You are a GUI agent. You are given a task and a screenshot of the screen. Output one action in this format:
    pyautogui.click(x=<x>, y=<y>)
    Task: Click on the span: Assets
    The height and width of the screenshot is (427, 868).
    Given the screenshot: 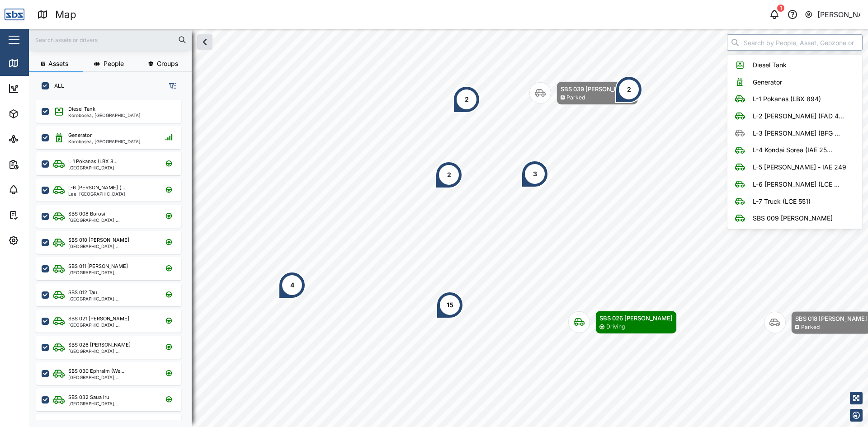 What is the action you would take?
    pyautogui.click(x=58, y=64)
    